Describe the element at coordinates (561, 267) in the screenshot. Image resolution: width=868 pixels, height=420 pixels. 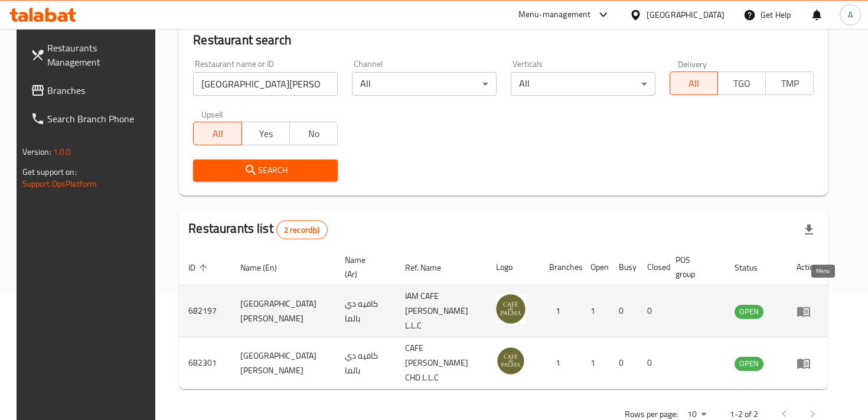
I see `th: Branches` at that location.